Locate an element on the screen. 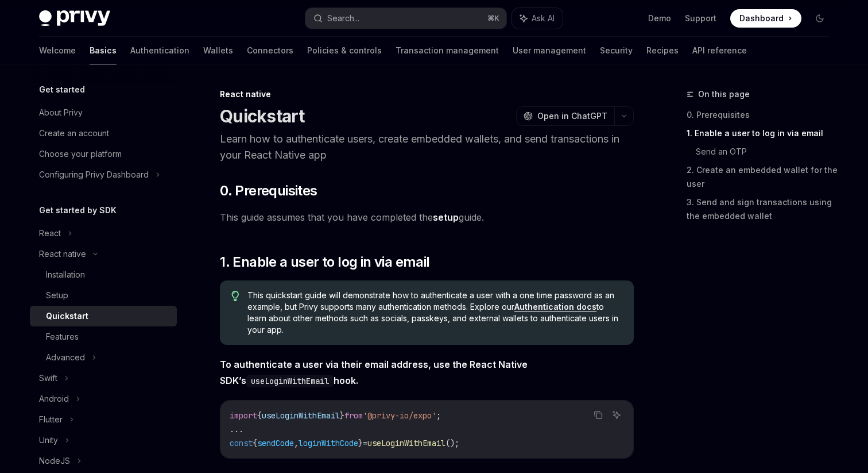 This screenshot has width=868, height=473. strong: To authenticate a user via their email address, use the React Native SDK’s hook. is located at coordinates (374, 372).